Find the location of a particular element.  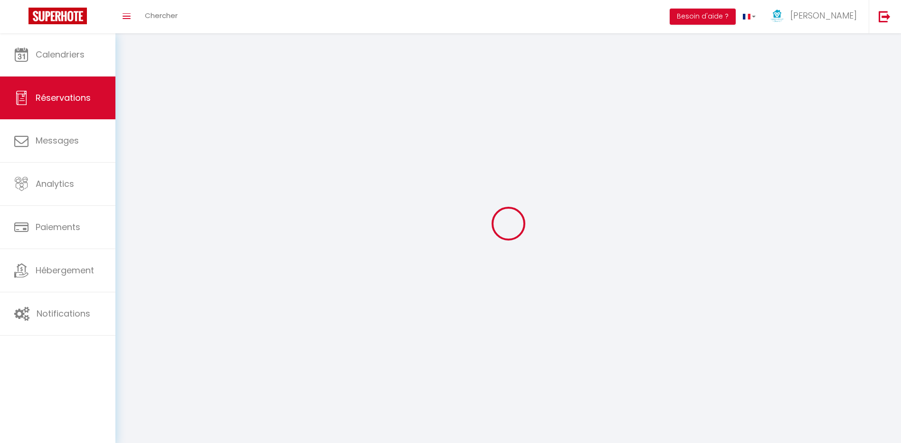

span: Paiements is located at coordinates (58, 226).